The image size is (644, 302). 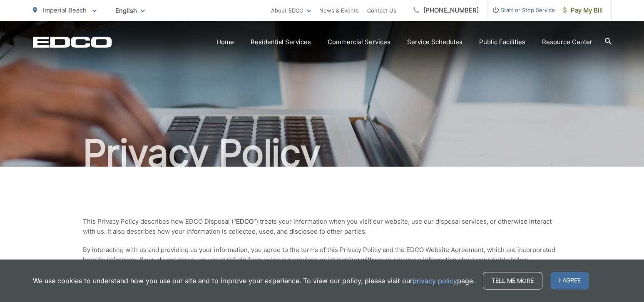 I want to click on a: Residential Services, so click(x=280, y=42).